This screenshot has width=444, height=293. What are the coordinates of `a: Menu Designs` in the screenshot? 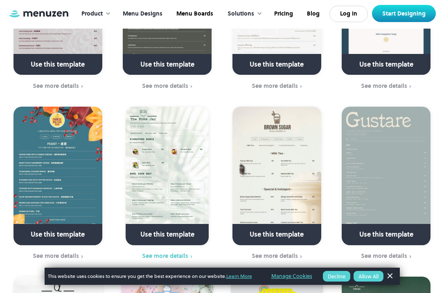 It's located at (142, 14).